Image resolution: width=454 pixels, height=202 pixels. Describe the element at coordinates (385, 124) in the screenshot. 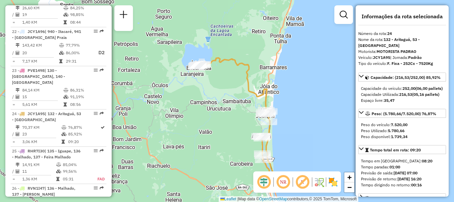

I see `span: Peso do veículo:` at that location.